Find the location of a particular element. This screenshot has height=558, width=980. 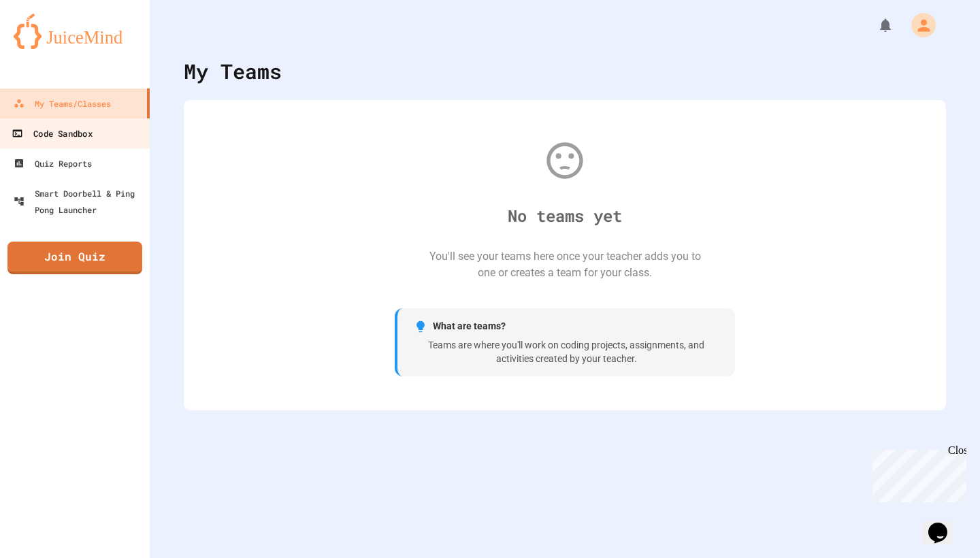

div: My Teams is located at coordinates (233, 71).